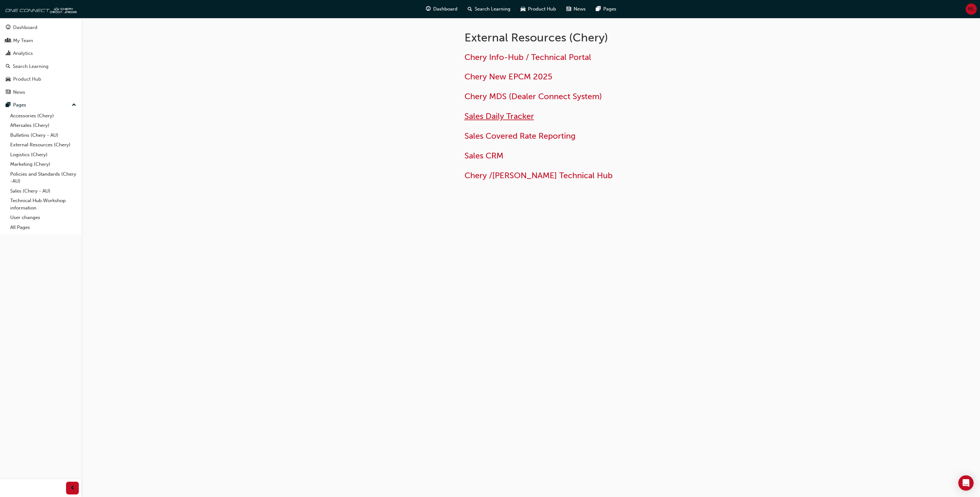 The image size is (980, 497). I want to click on a: guage-iconDashboard, so click(442, 9).